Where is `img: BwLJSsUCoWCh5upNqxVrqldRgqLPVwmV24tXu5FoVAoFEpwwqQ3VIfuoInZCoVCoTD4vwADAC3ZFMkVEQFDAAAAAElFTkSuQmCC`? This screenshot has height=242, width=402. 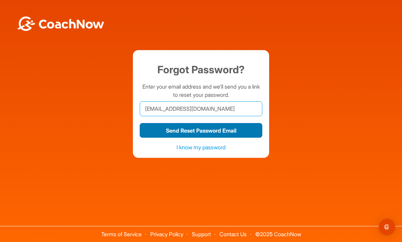
img: BwLJSsUCoWCh5upNqxVrqldRgqLPVwmV24tXu5FoVAoFEpwwqQ3VIfuoInZCoVCoTD4vwADAC3ZFMkVEQFDAAAAAElFTkSuQmCC is located at coordinates (61, 24).